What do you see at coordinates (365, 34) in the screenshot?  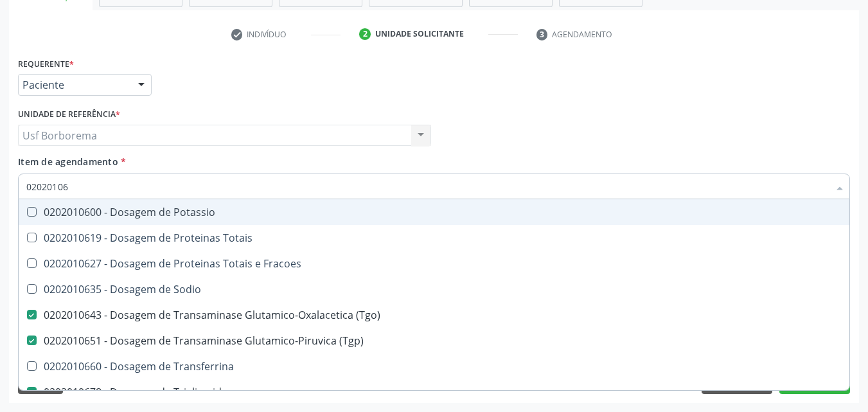 I see `div: 2` at bounding box center [365, 34].